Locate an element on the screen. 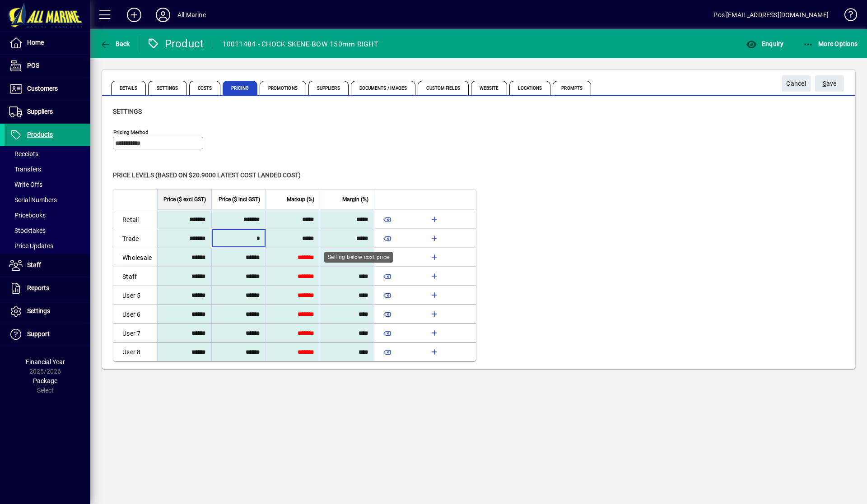  span: Stocktakes is located at coordinates (27, 230).